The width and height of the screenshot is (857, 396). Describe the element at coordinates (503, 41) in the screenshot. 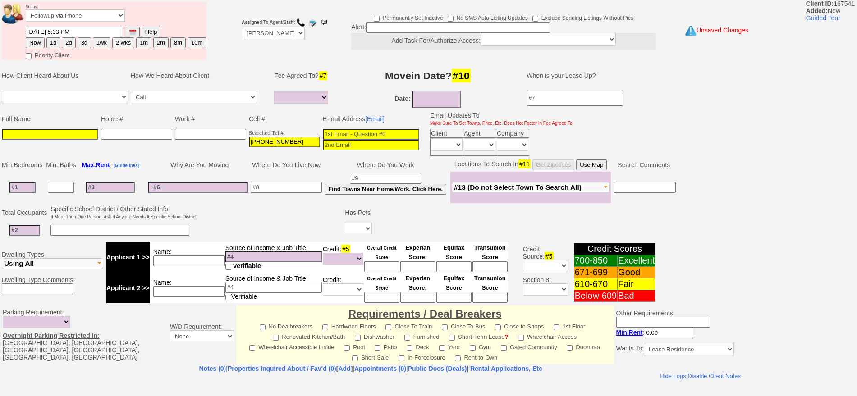

I see `center: Add Task For/Authorize Access:` at that location.